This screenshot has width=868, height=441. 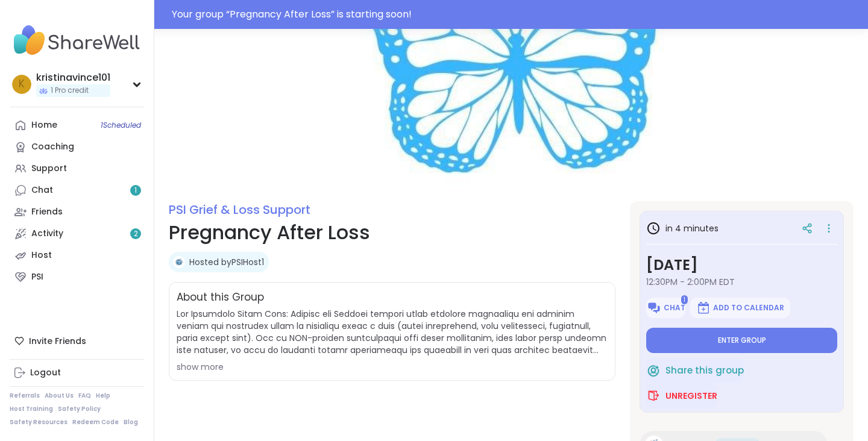 I want to click on div: Home, so click(x=44, y=126).